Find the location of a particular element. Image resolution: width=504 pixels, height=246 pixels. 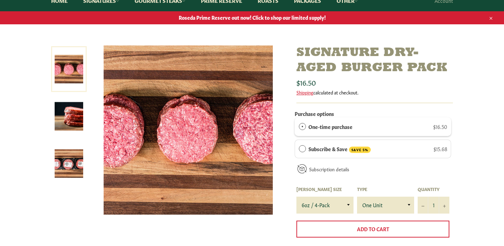

label: One-time purchase is located at coordinates (330, 126).